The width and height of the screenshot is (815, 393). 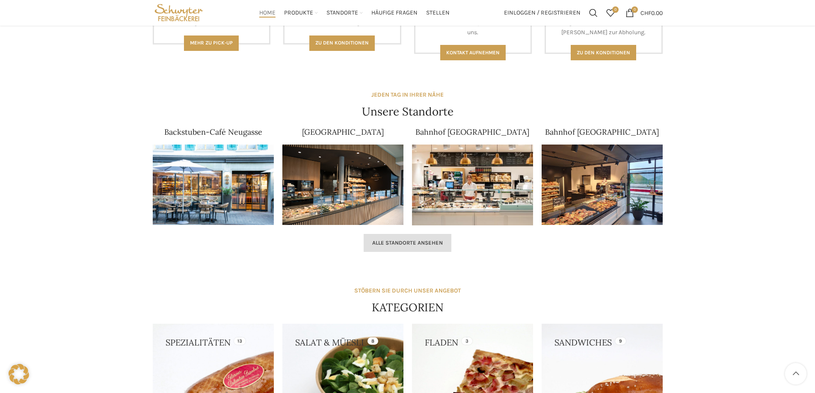 I want to click on span: Kontakt aufnehmen, so click(x=473, y=53).